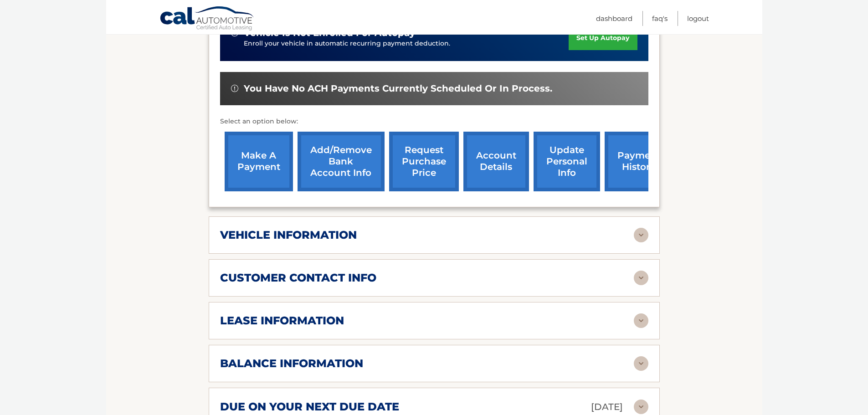 The width and height of the screenshot is (868, 415). I want to click on h2: customer contact info, so click(298, 278).